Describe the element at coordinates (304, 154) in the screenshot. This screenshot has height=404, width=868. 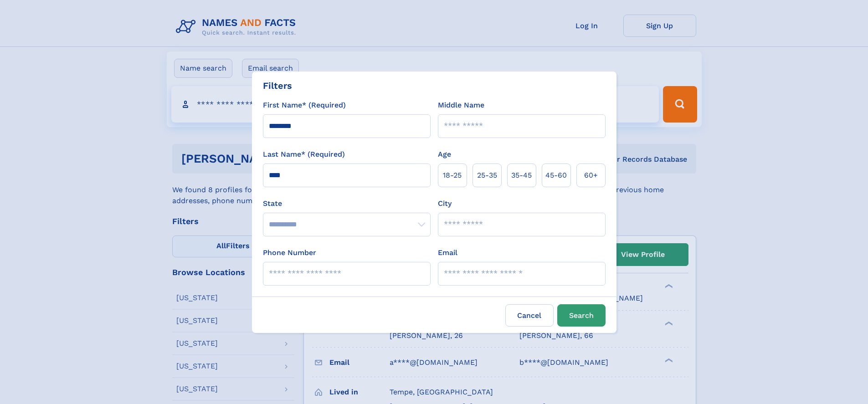
I see `label: Last Name* (Required)` at that location.